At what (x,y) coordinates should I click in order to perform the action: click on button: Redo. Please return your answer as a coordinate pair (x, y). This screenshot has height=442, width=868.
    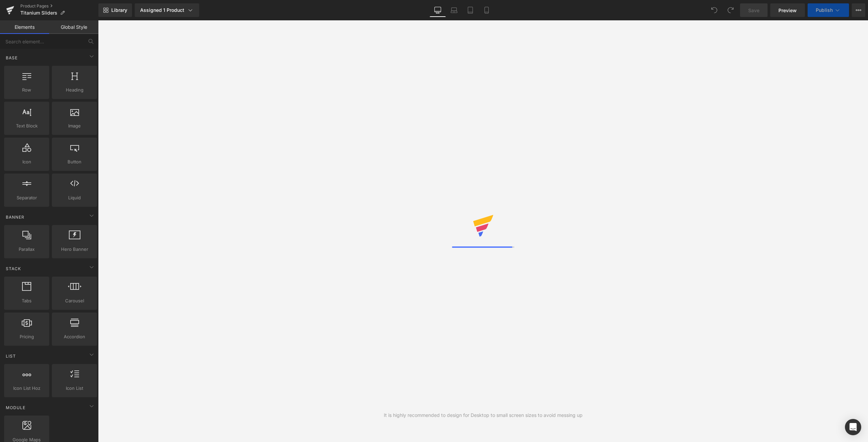
    Looking at the image, I should click on (731, 10).